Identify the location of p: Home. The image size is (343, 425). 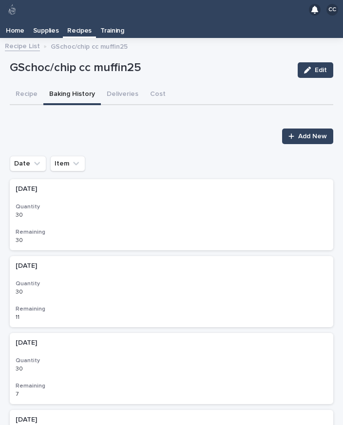
(15, 27).